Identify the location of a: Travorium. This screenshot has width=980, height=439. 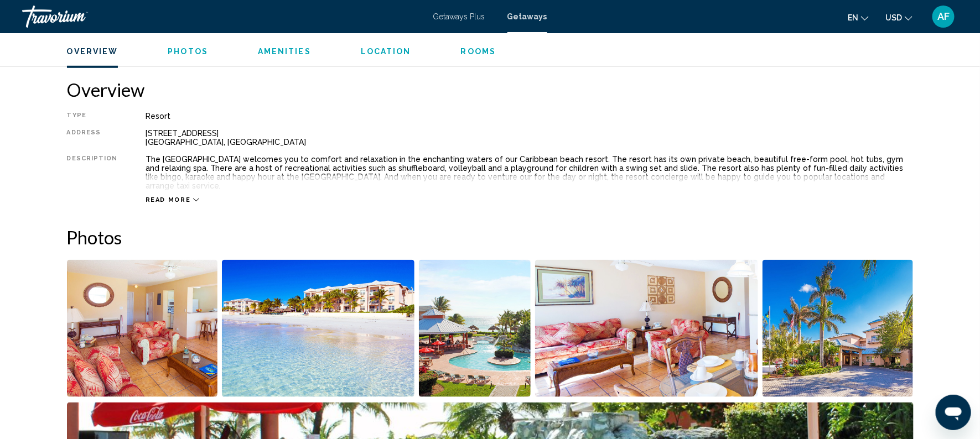
(222, 16).